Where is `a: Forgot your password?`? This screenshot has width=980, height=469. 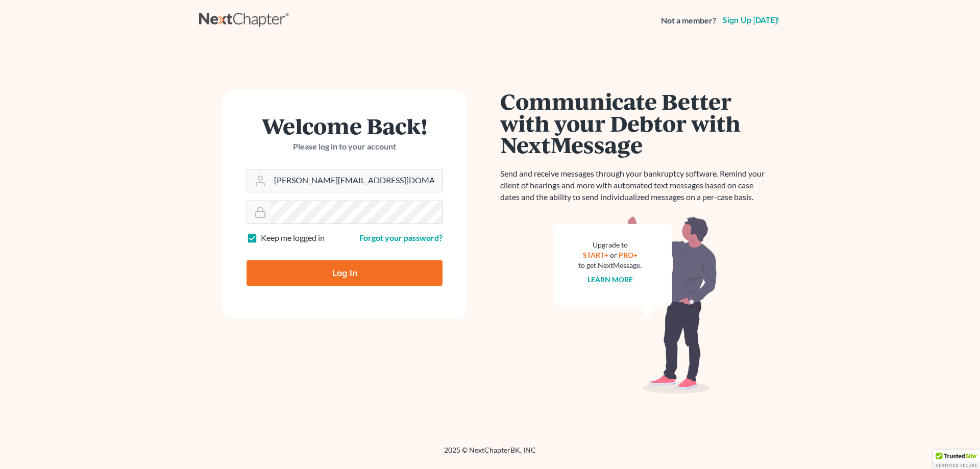 a: Forgot your password? is located at coordinates (401, 237).